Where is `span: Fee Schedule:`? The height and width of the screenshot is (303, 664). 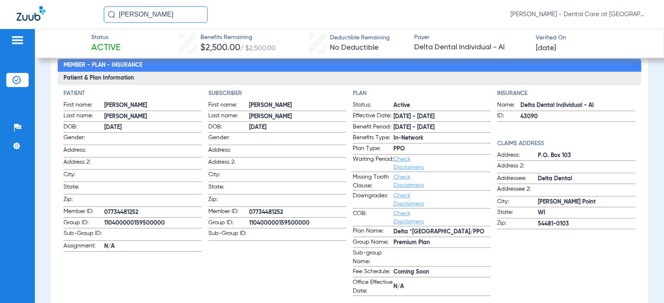
span: Fee Schedule: is located at coordinates (373, 273).